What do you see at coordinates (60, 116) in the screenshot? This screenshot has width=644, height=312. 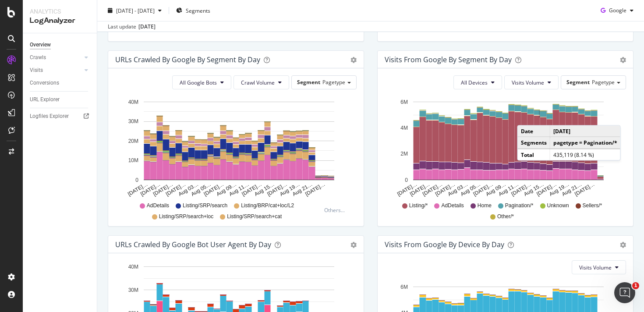 I see `a: Logfiles Explorer` at bounding box center [60, 116].